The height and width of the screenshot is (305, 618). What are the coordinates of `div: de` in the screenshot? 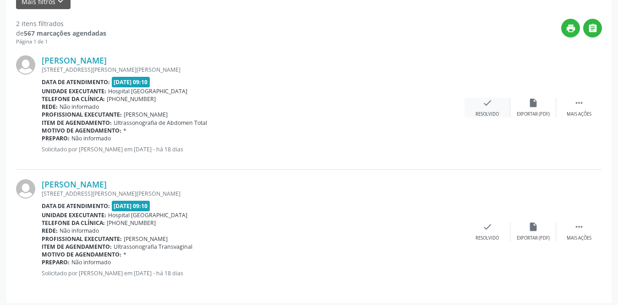 It's located at (61, 33).